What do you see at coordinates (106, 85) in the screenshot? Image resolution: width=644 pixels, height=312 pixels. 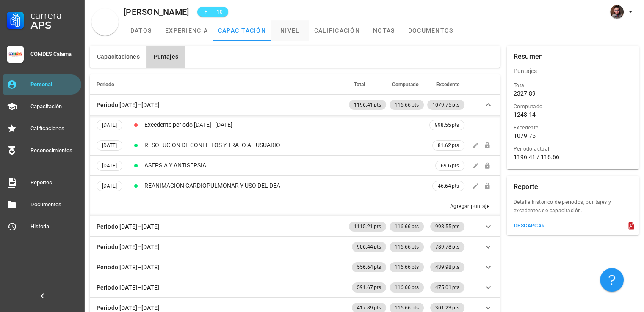 I see `span: Periodo` at bounding box center [106, 85].